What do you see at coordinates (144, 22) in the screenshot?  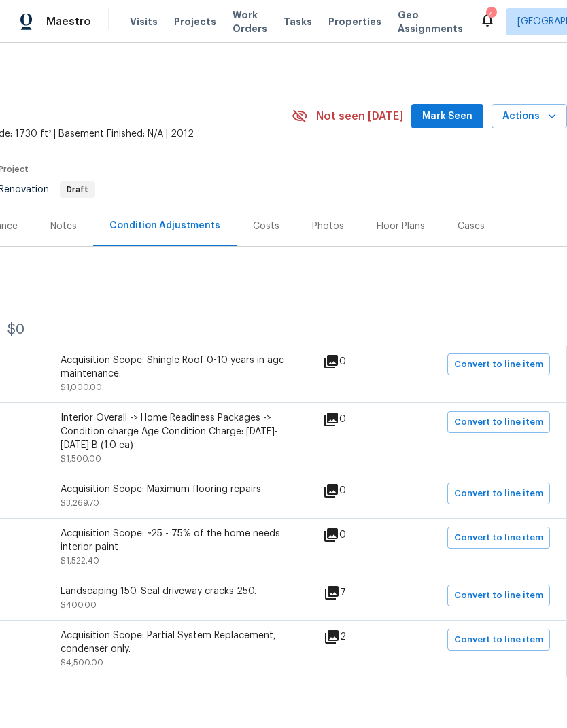 I see `span: Visits` at bounding box center [144, 22].